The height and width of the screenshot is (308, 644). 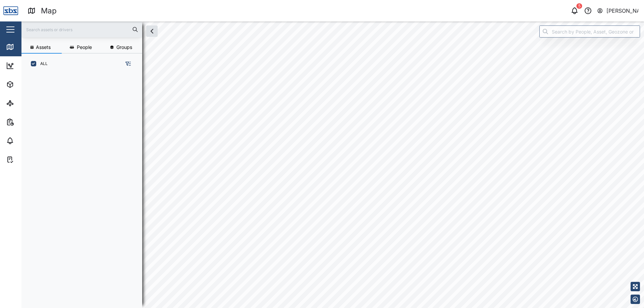 I want to click on div: Tasks, so click(x=27, y=160).